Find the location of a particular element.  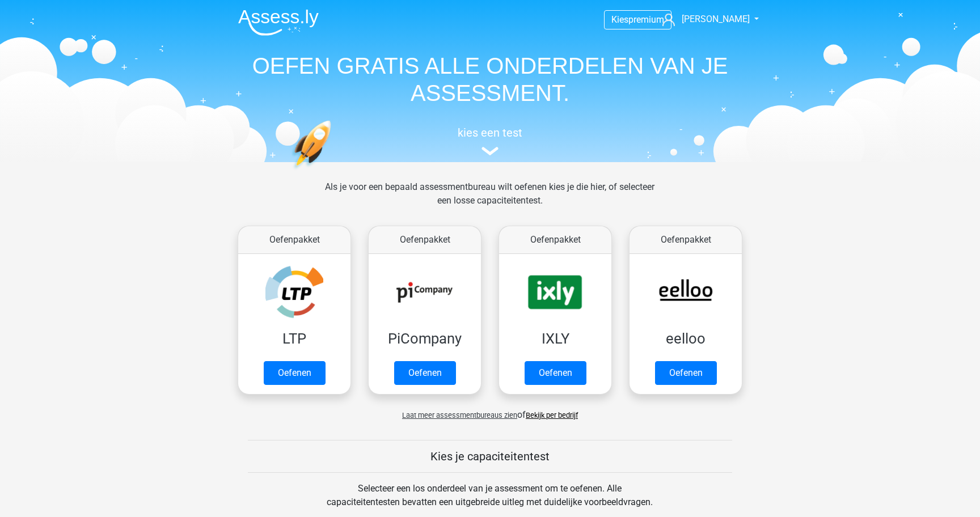

h5: kies een test is located at coordinates (490, 133).